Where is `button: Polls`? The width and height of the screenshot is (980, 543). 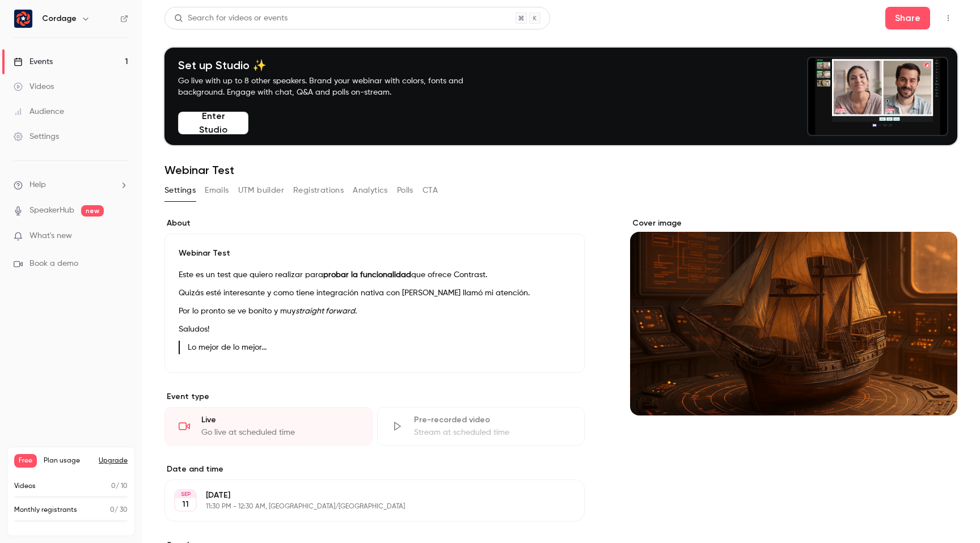 button: Polls is located at coordinates (405, 191).